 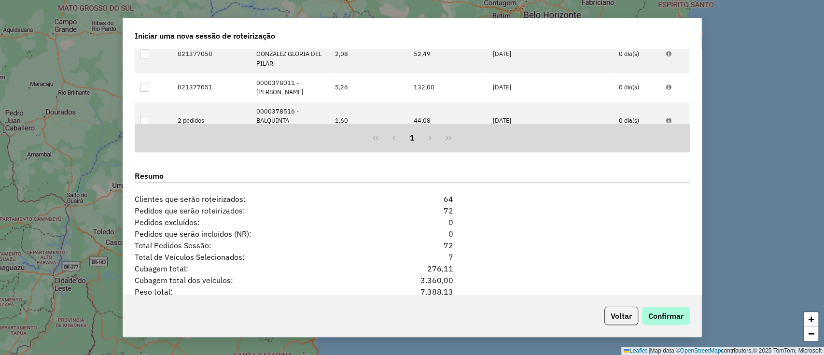 What do you see at coordinates (621, 316) in the screenshot?
I see `button: Voltar` at bounding box center [621, 316].